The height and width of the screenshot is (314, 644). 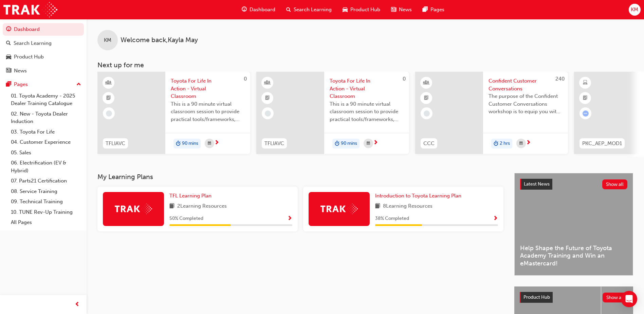 I want to click on a: guage-iconDashboard, so click(x=258, y=10).